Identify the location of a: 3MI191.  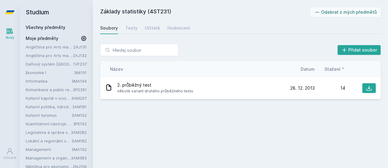
(80, 73).